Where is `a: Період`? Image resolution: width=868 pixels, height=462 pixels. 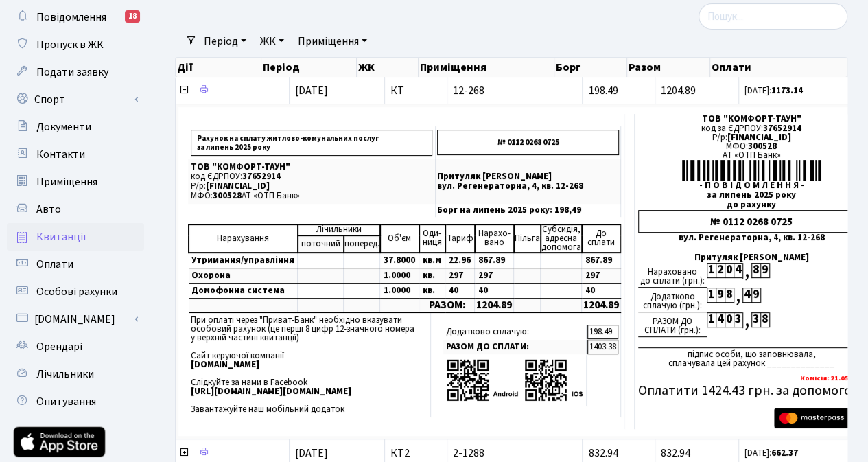 a: Період is located at coordinates (225, 41).